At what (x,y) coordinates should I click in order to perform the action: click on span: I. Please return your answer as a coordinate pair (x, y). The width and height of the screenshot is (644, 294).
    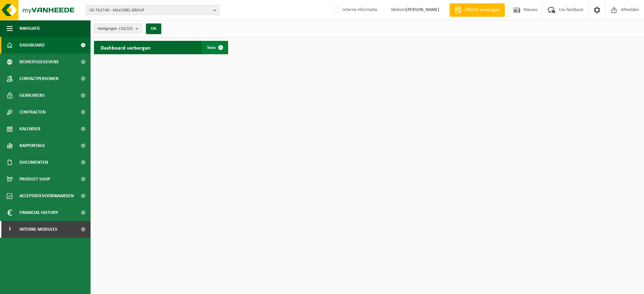
    Looking at the image, I should click on (10, 229).